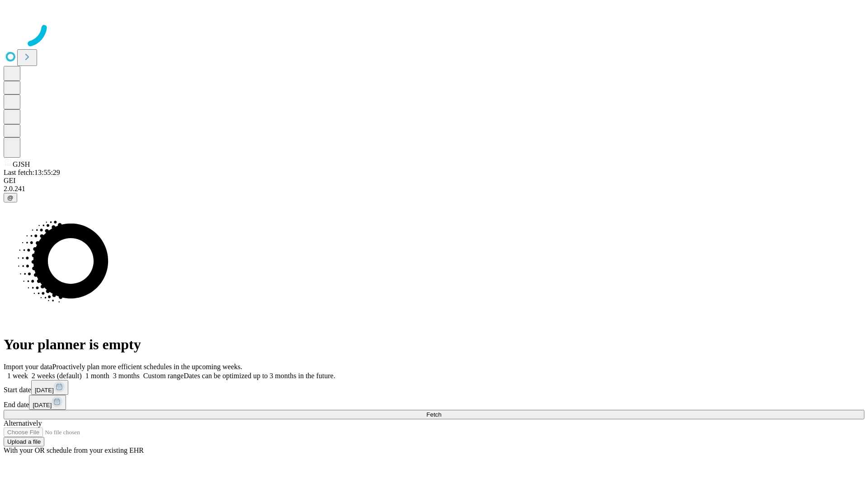  What do you see at coordinates (32, 172) in the screenshot?
I see `span: Last fetch: 13:55:29` at bounding box center [32, 172].